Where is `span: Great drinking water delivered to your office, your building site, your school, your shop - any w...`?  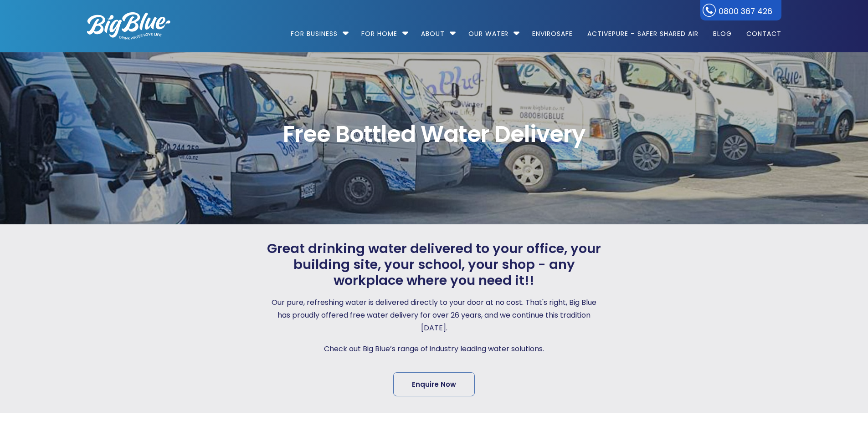 span: Great drinking water delivered to your office, your building site, your school, your shop - any w... is located at coordinates (434, 264).